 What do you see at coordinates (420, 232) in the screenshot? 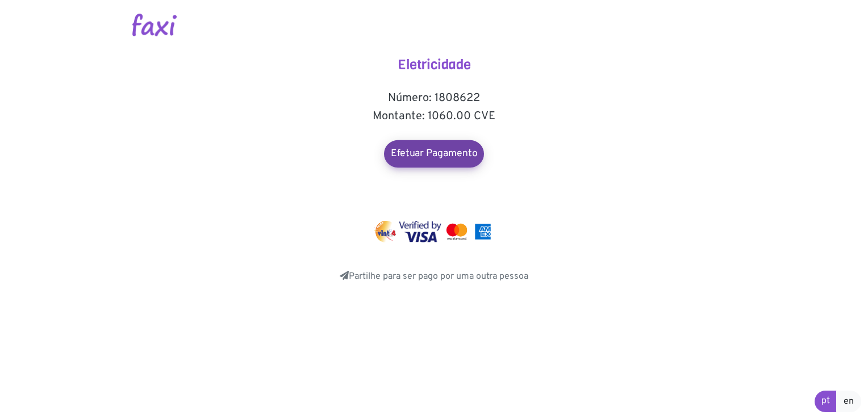
I see `img: visa` at bounding box center [420, 232].